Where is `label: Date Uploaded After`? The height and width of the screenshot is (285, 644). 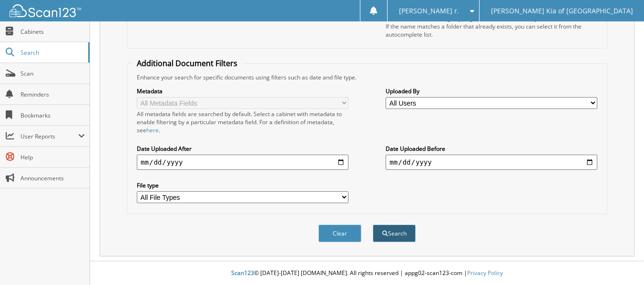 label: Date Uploaded After is located at coordinates (243, 148).